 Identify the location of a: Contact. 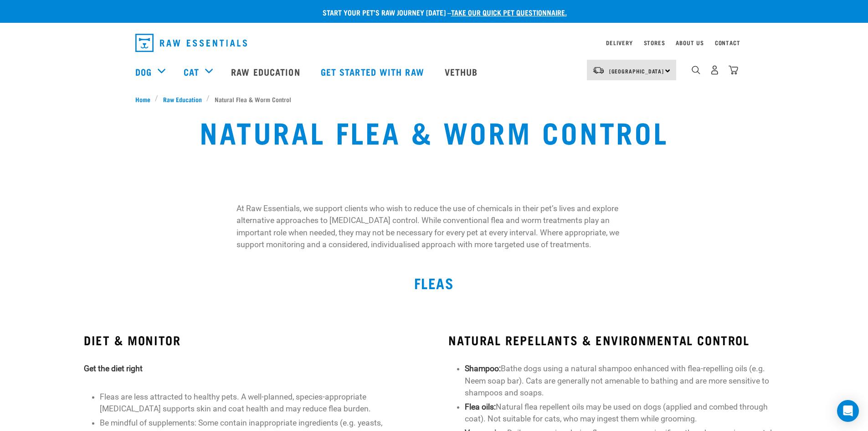
(727, 43).